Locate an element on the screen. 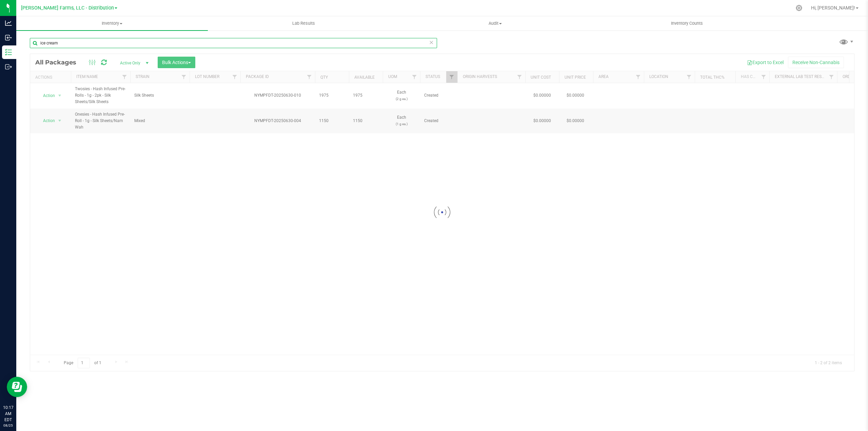 The width and height of the screenshot is (868, 431). inline-svg: Analytics is located at coordinates (9, 23).